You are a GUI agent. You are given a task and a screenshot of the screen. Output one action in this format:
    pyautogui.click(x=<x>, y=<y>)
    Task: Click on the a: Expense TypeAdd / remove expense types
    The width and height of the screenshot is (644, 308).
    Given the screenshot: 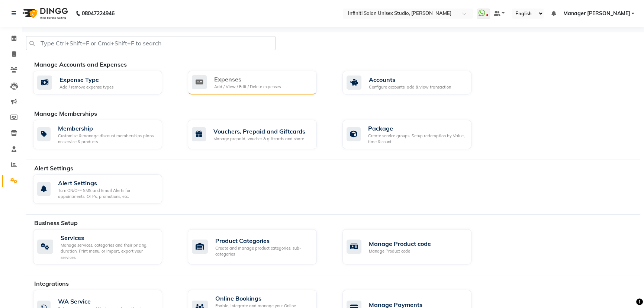 What is the action you would take?
    pyautogui.click(x=105, y=83)
    